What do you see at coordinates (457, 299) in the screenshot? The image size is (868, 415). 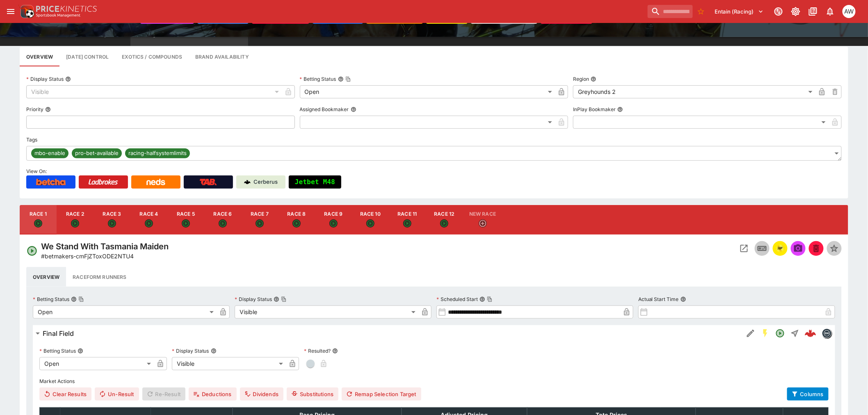 I see `p: Scheduled Start` at bounding box center [457, 299].